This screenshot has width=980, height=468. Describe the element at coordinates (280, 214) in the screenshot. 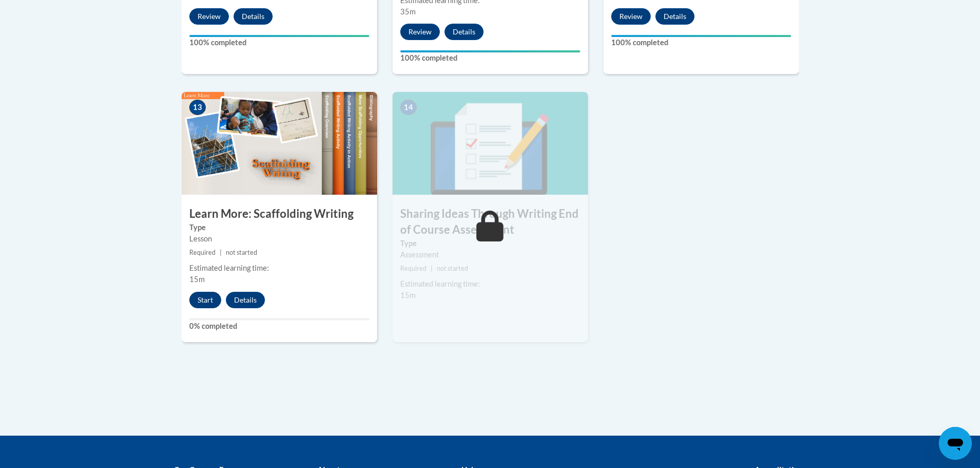

I see `h3: Learn More: Scaffolding Writing` at that location.